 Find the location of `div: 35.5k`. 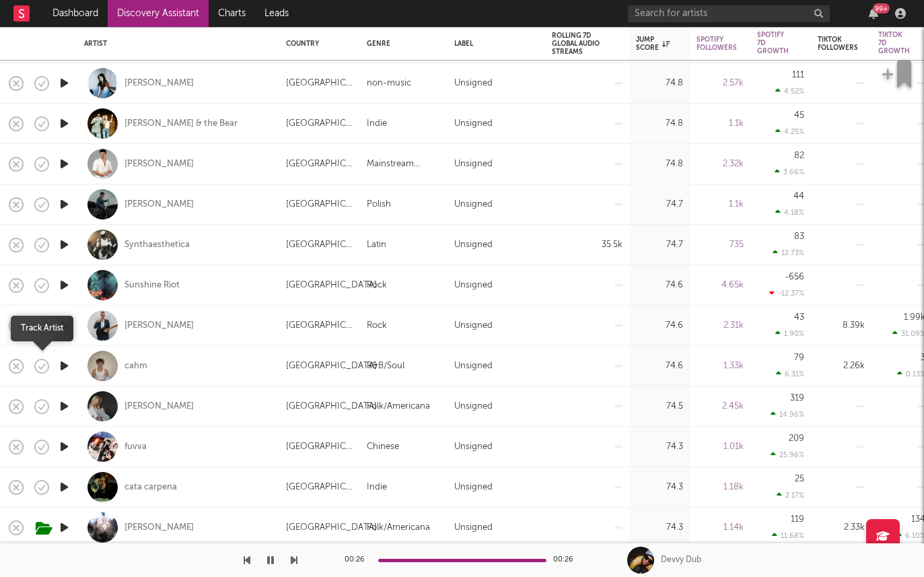

div: 35.5k is located at coordinates (587, 245).